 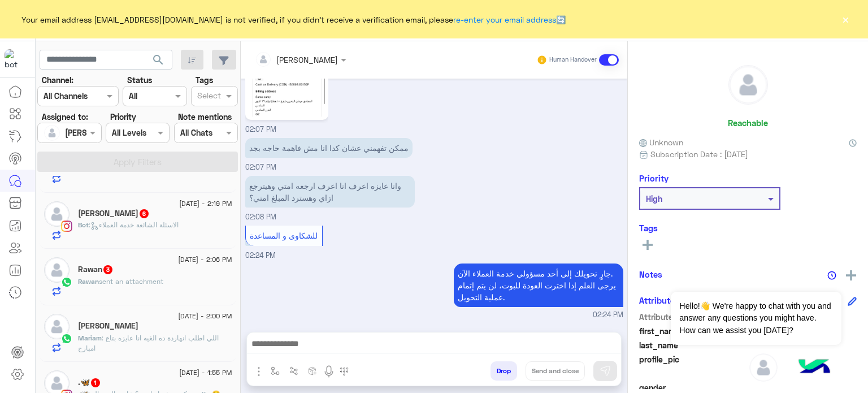 What do you see at coordinates (294, 371) in the screenshot?
I see `button: Trigger scenario` at bounding box center [294, 371].